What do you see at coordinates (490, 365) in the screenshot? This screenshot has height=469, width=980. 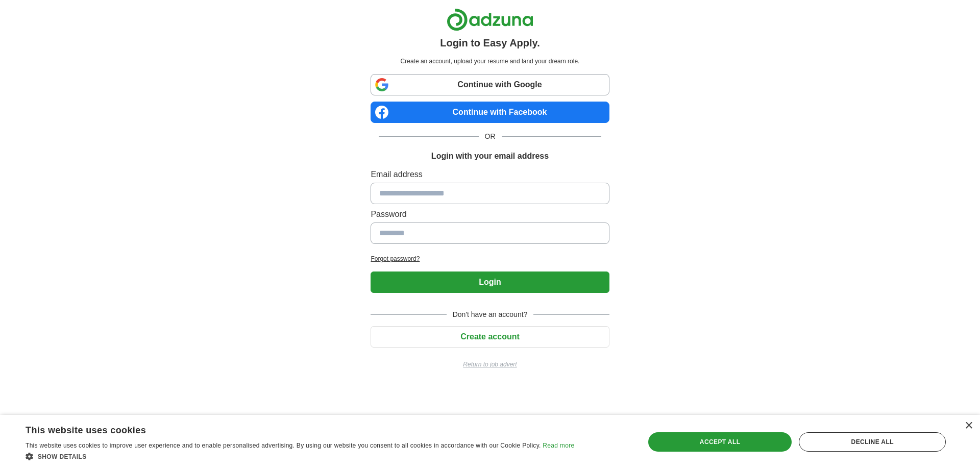 I see `a: Return to job advert` at bounding box center [490, 365].